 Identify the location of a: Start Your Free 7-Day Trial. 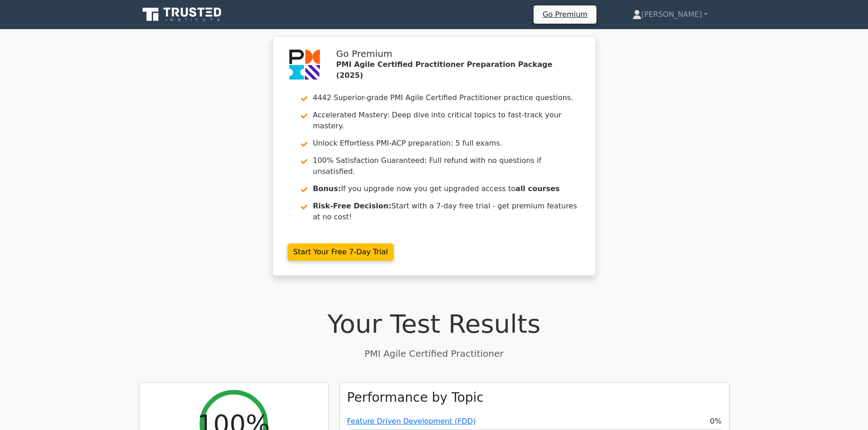
(341, 252).